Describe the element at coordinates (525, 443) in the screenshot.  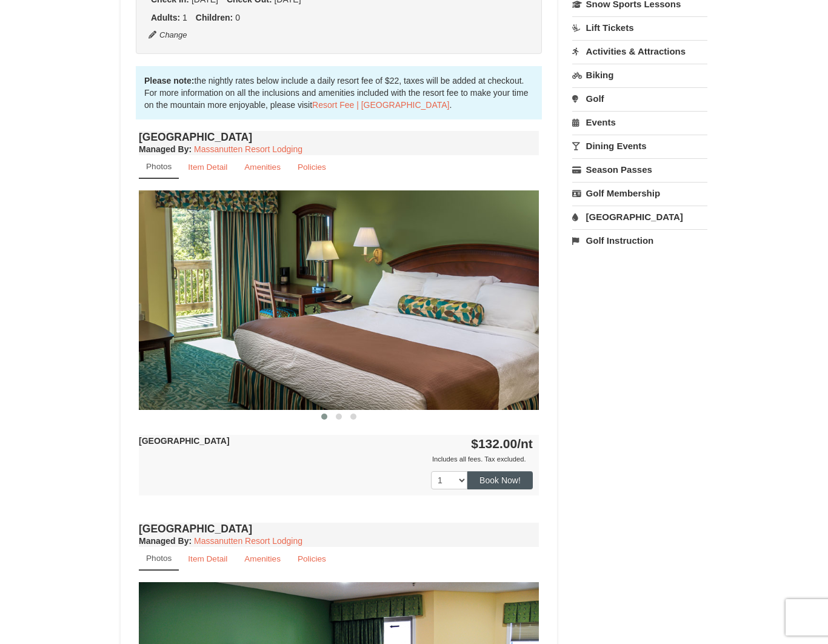
I see `span: /nt` at that location.